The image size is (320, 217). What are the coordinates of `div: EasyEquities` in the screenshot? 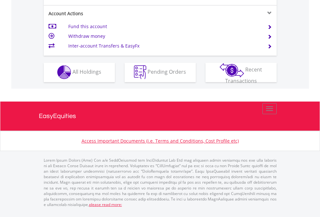 It's located at (160, 116).